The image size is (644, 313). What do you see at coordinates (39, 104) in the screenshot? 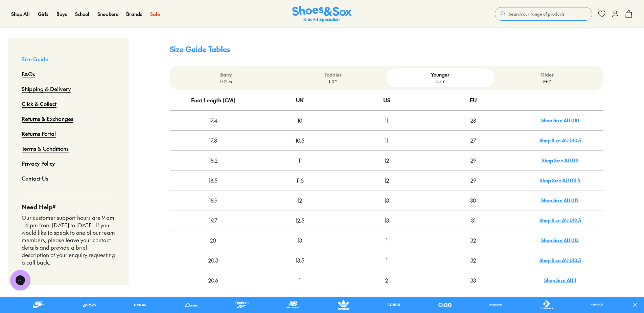
I see `a: Click & Collect` at bounding box center [39, 104].